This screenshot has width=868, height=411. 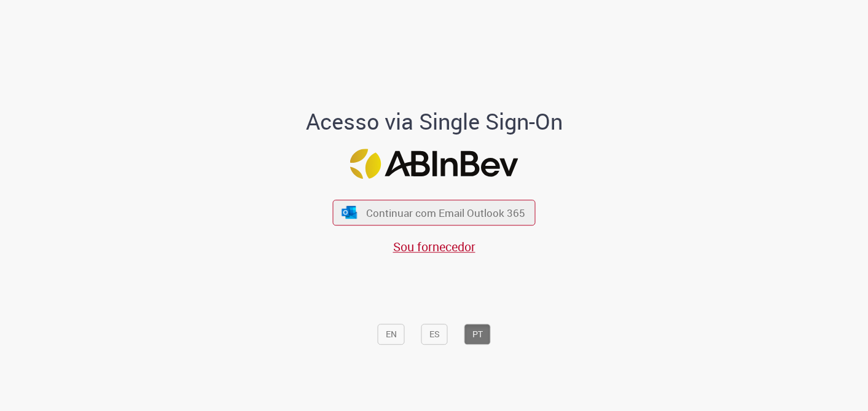 What do you see at coordinates (434, 247) in the screenshot?
I see `a: Sou fornecedor` at bounding box center [434, 247].